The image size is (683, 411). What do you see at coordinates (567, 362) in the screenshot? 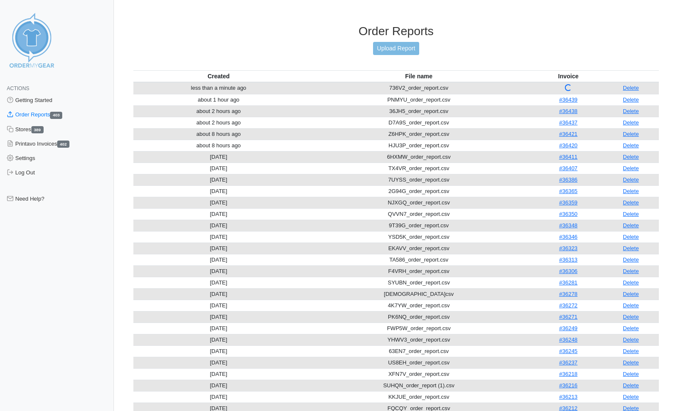
I see `a: #36237` at bounding box center [567, 362].